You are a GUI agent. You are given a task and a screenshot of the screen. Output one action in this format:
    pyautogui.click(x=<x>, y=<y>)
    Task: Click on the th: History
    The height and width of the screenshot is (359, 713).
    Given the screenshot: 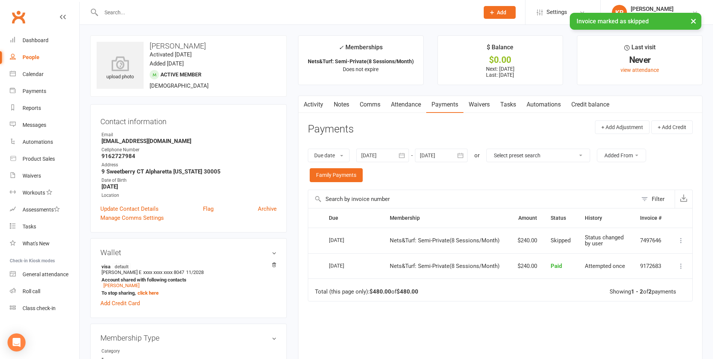 What is the action you would take?
    pyautogui.click(x=605, y=218)
    